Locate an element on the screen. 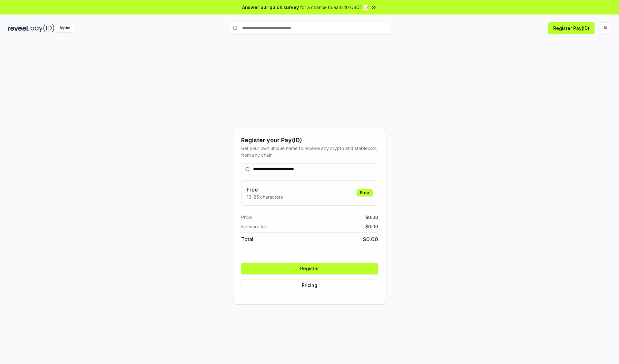 The width and height of the screenshot is (619, 364). span: Price is located at coordinates (246, 217).